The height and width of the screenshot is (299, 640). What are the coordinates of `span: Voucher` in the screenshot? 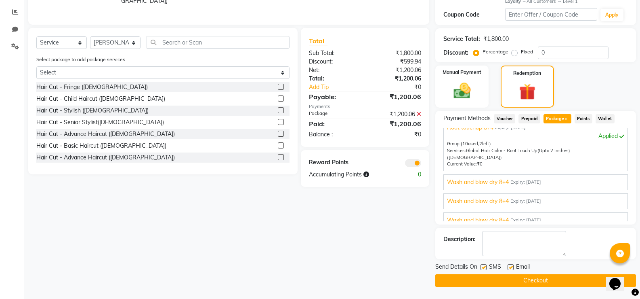 It's located at (505, 118).